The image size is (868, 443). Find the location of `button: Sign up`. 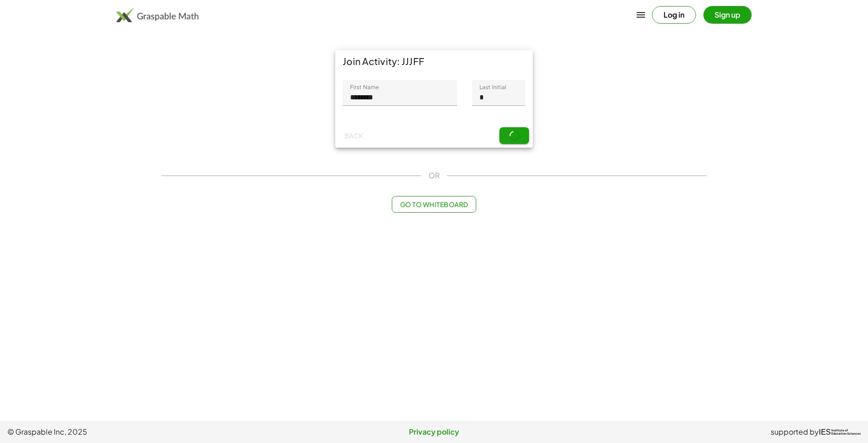

button: Sign up is located at coordinates (728, 15).